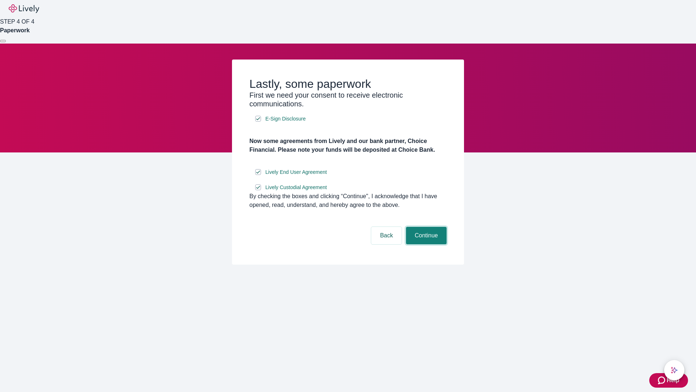 The image size is (696, 392). Describe the element at coordinates (24, 9) in the screenshot. I see `img: Lively` at that location.